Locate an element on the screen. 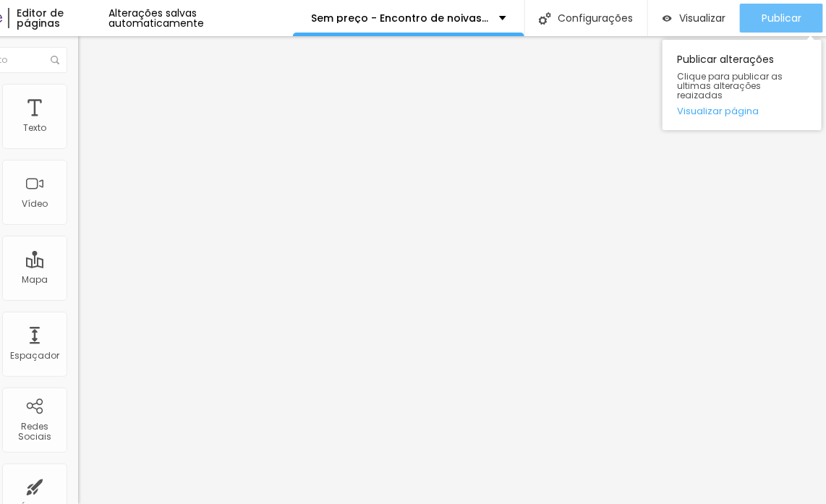  span: Visualizar is located at coordinates (702, 18).